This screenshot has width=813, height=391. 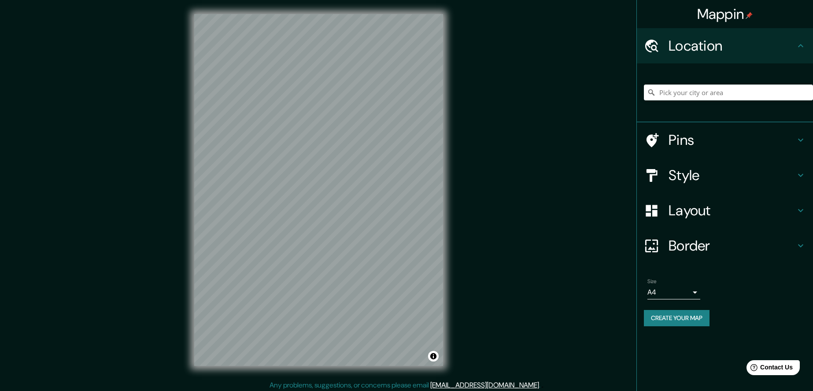 What do you see at coordinates (732, 140) in the screenshot?
I see `h4: Pins` at bounding box center [732, 140].